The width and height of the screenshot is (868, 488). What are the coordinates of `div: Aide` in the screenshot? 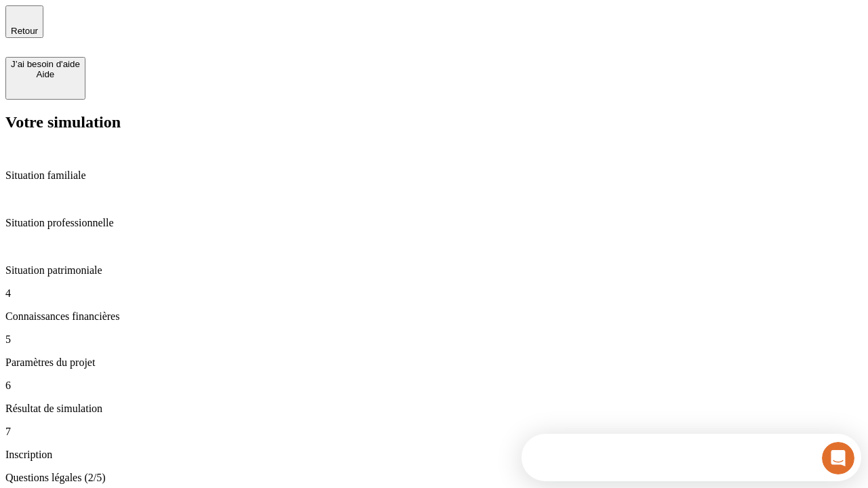 It's located at (45, 74).